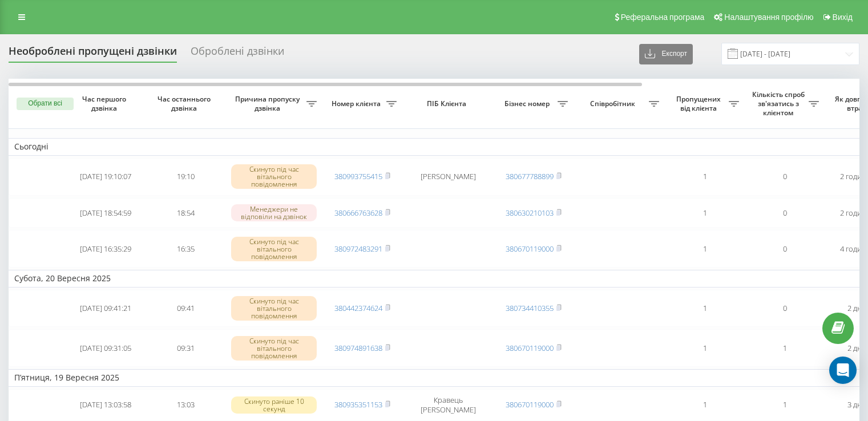  I want to click on span: Реферальна програма, so click(662, 17).